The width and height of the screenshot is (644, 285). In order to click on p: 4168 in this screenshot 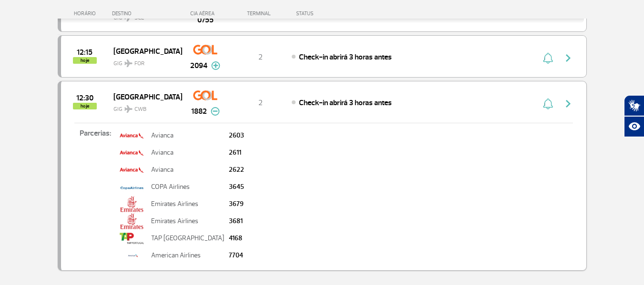, I will do `click(237, 238)`.